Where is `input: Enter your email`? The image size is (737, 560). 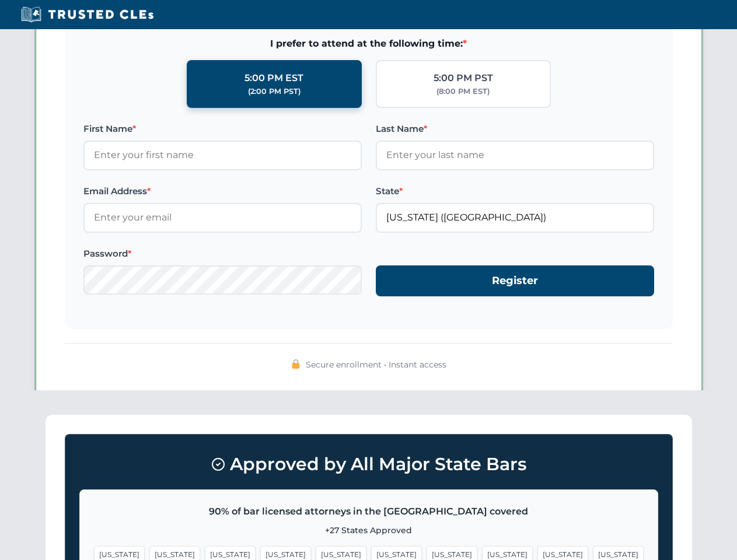 input: Enter your email is located at coordinates (222, 218).